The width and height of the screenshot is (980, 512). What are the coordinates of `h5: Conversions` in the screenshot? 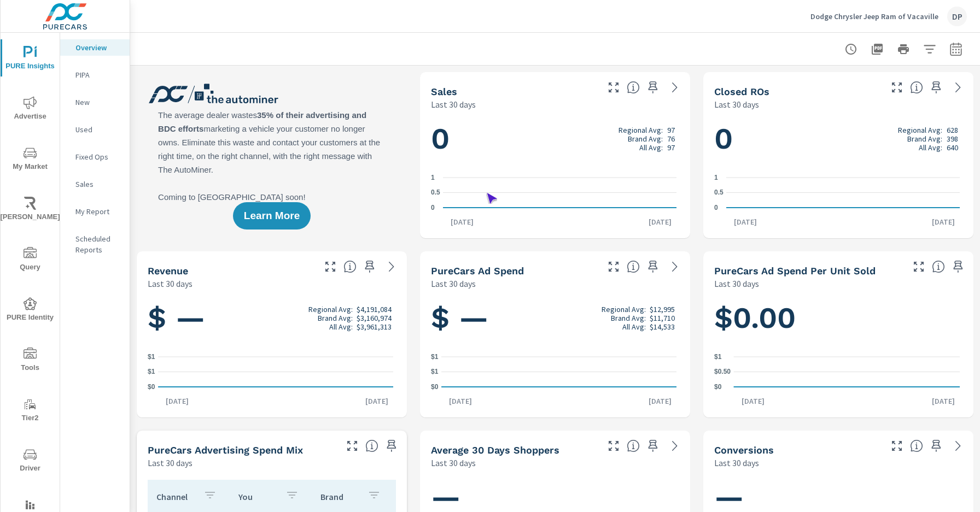 It's located at (744, 450).